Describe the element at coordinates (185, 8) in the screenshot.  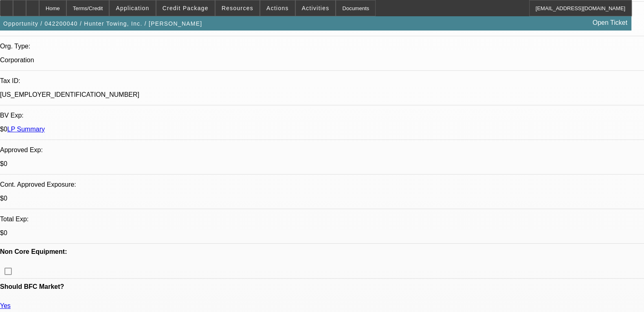
I see `span: Credit Package` at that location.